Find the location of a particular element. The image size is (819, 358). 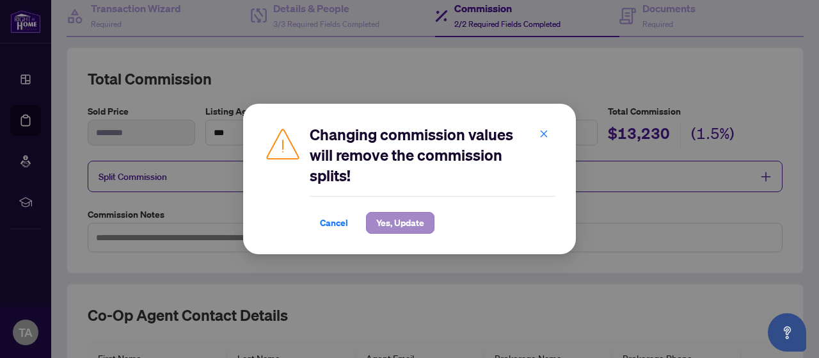

h2: Changing commission values will remove the commission splits! is located at coordinates (432, 155).